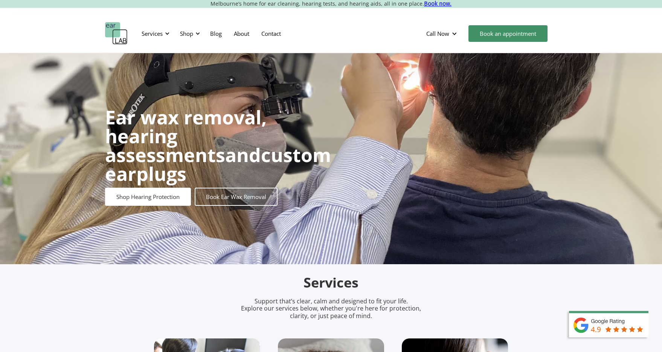 The height and width of the screenshot is (352, 662). Describe the element at coordinates (116, 33) in the screenshot. I see `a: home` at that location.